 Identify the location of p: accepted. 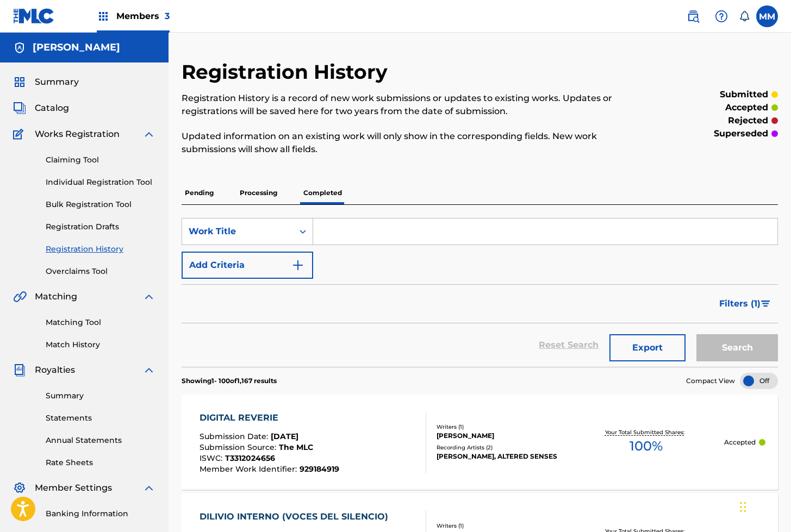
(746, 107).